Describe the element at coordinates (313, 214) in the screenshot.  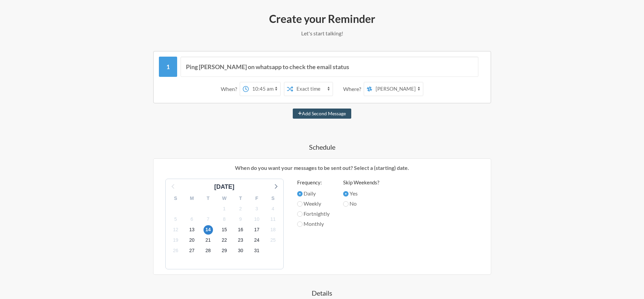
I see `label: Fortnightly` at that location.